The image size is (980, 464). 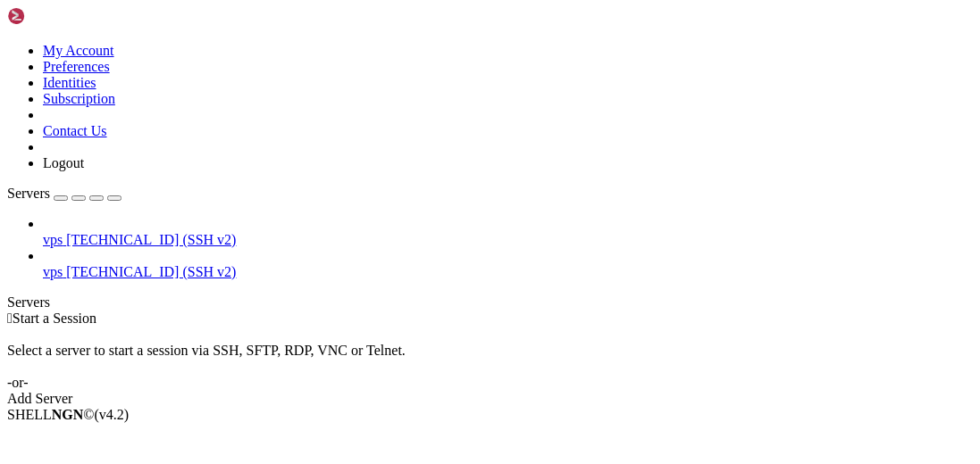 I want to click on span: SHELL ©, so click(x=68, y=414).